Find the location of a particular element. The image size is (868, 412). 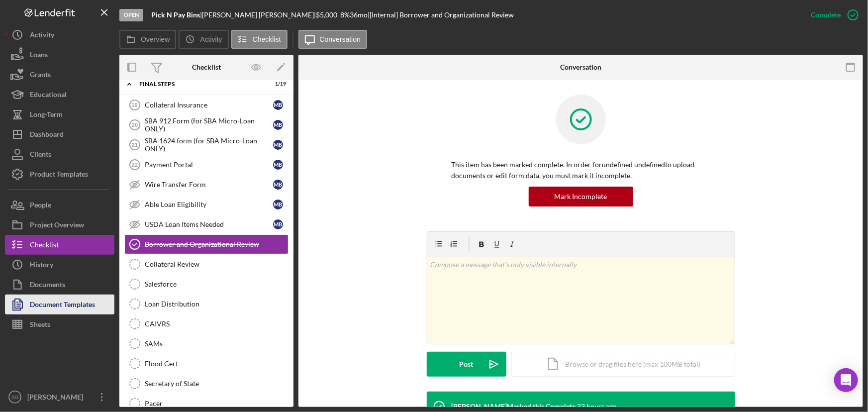

div: Educational is located at coordinates (48, 95).